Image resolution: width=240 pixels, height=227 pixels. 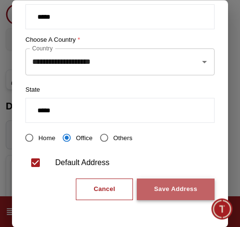 I want to click on div: Chat Widget, so click(x=222, y=209).